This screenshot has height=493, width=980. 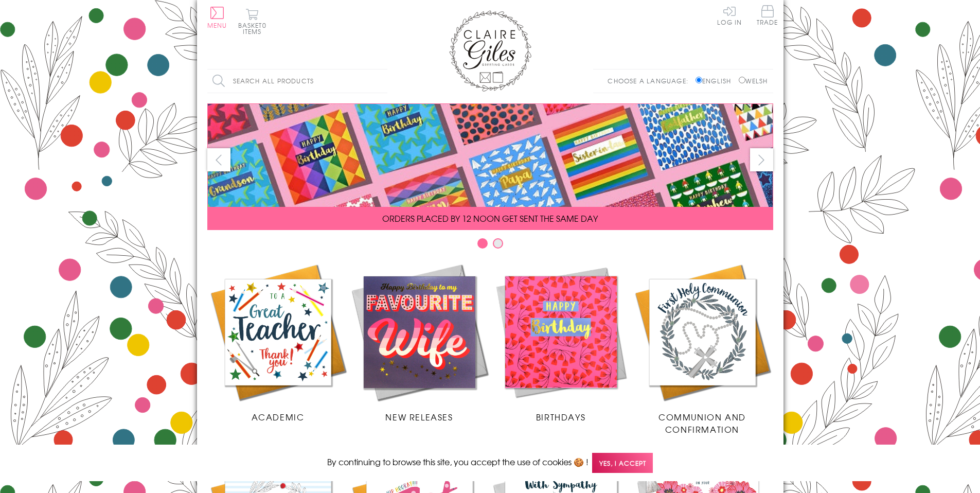 I want to click on button: Menu, so click(x=217, y=18).